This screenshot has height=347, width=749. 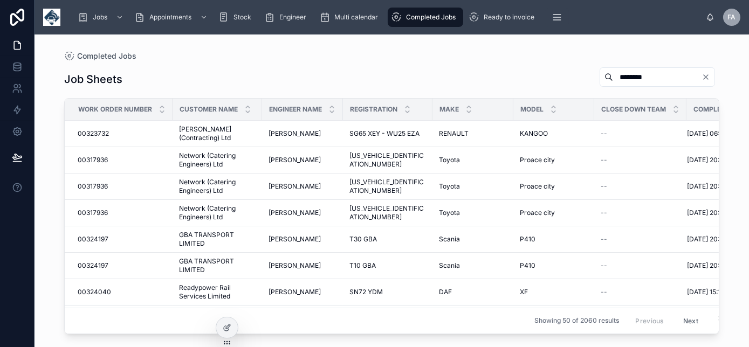 I want to click on span: Appointments, so click(x=170, y=17).